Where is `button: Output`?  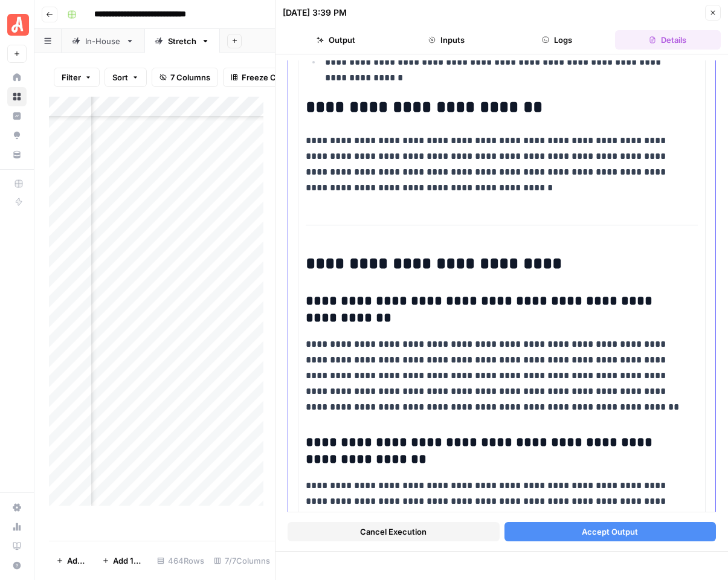
button: Output is located at coordinates (336, 40).